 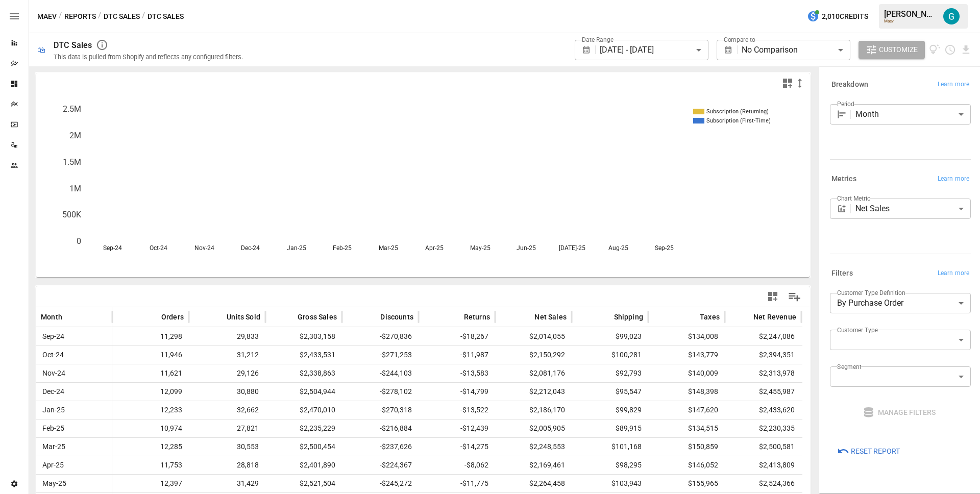 I want to click on span: Nov-24, so click(x=74, y=373).